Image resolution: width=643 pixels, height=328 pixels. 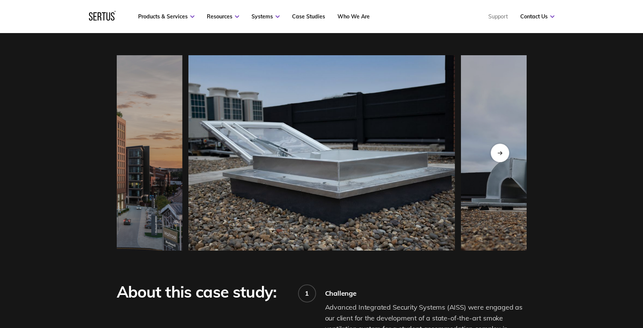 I want to click on a: Systems, so click(x=265, y=17).